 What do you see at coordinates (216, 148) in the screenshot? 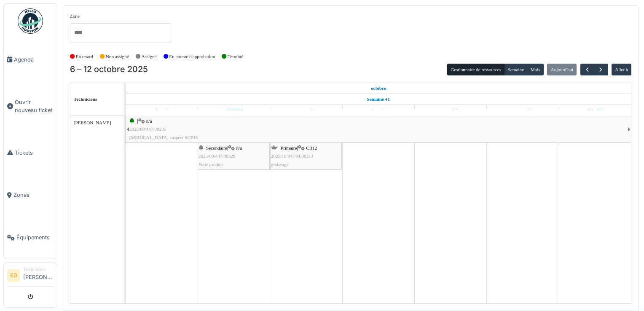
I see `span: Secondaire` at bounding box center [216, 148].